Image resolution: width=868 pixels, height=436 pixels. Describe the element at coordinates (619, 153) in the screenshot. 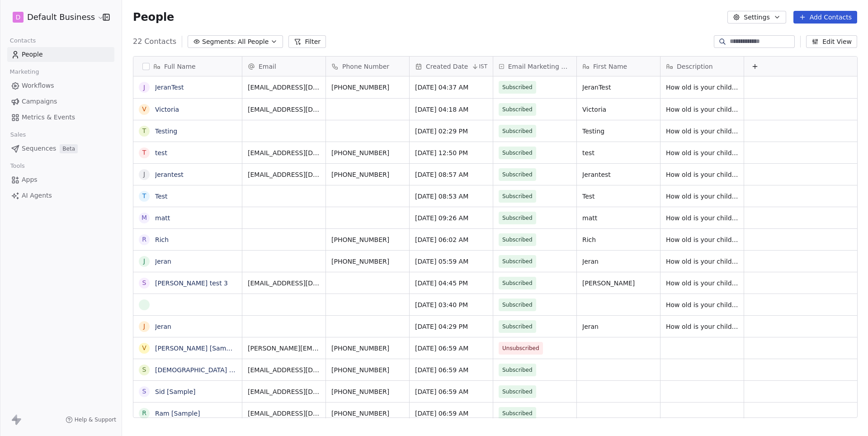

I see `span: test` at that location.